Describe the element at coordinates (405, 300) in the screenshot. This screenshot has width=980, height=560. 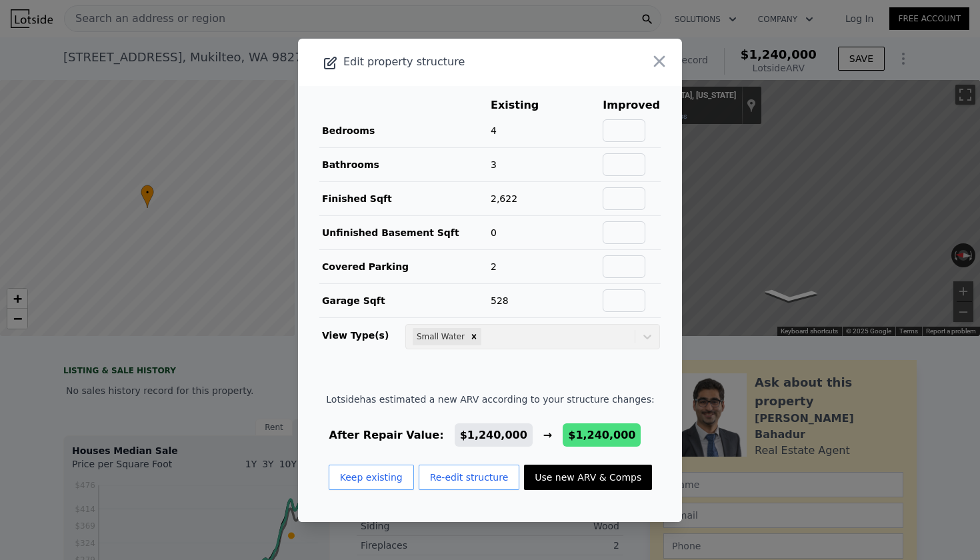
I see `td: Garage Sqft` at that location.